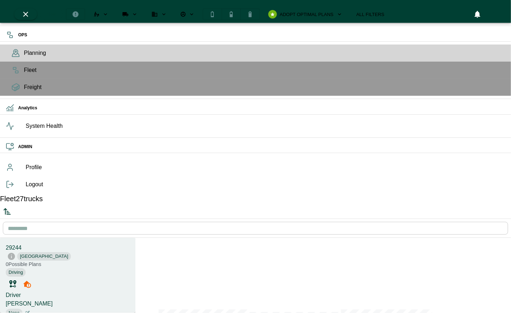 The image size is (511, 313). Describe the element at coordinates (262, 108) in the screenshot. I see `h6: Analytics` at that location.